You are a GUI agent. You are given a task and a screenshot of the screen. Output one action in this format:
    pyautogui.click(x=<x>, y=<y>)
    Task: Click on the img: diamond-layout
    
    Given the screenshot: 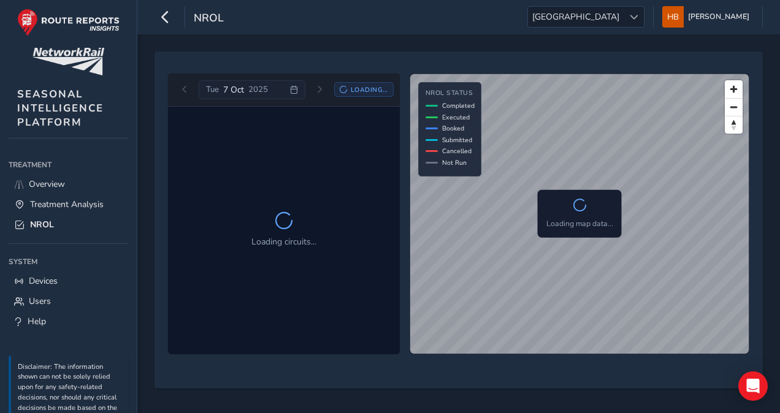 What is the action you would take?
    pyautogui.click(x=673, y=17)
    